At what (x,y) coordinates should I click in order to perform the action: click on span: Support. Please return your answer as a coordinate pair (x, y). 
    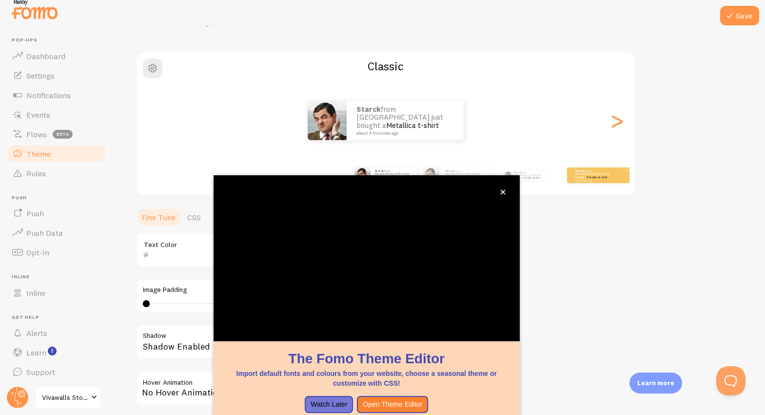
    Looking at the image, I should click on (40, 372).